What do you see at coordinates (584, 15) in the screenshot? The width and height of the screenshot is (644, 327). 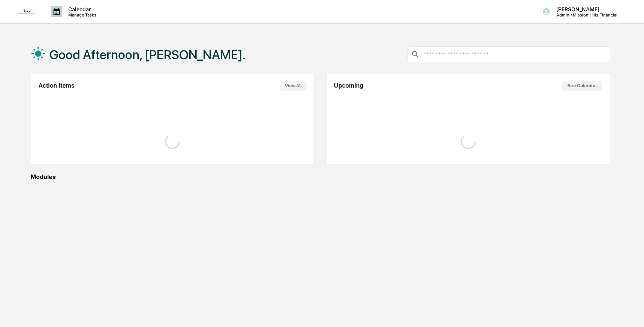 I see `p: Admin • Mission Hills Financial` at bounding box center [584, 15].